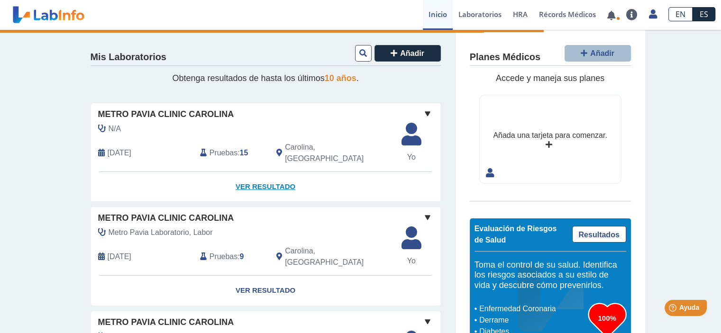 The width and height of the screenshot is (721, 333). I want to click on span: Evaluación de Riesgos de Salud, so click(516, 234).